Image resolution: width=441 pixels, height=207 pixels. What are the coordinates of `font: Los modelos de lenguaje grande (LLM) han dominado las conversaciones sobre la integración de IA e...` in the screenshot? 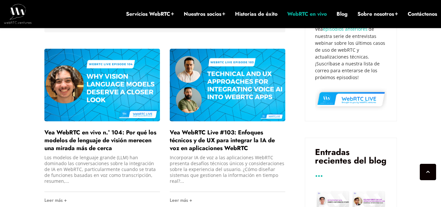 It's located at (100, 169).